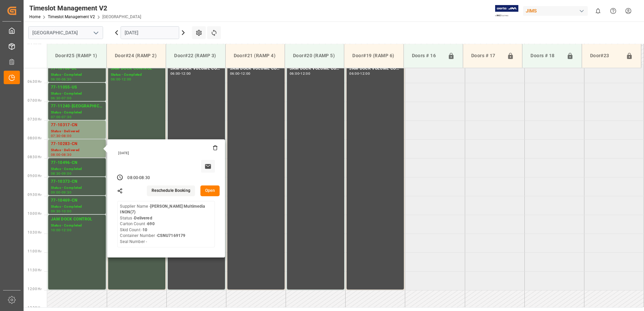  What do you see at coordinates (427, 56) in the screenshot?
I see `div: Doors # 16` at bounding box center [427, 56].